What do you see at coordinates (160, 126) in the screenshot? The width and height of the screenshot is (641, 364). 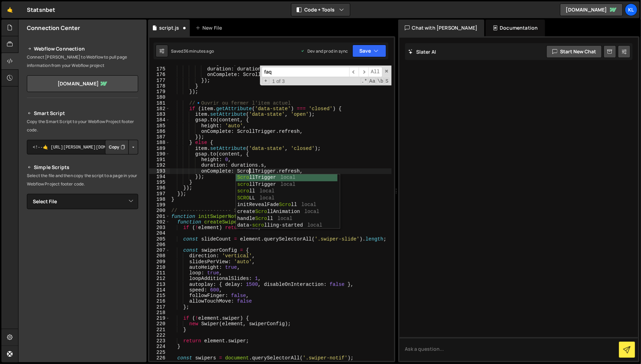 I see `div: 185` at bounding box center [160, 126].